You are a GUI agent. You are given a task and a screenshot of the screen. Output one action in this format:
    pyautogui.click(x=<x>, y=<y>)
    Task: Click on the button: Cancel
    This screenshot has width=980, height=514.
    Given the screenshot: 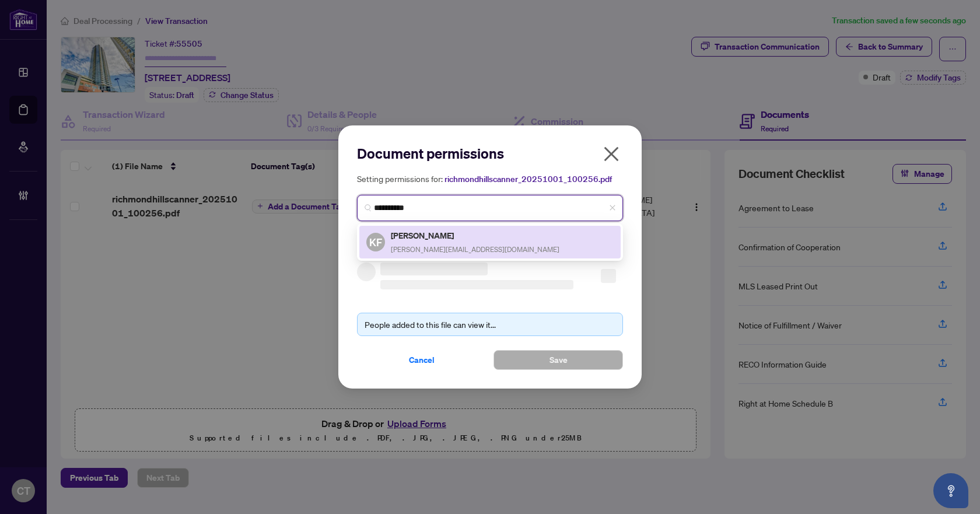 What is the action you would take?
    pyautogui.click(x=422, y=360)
    